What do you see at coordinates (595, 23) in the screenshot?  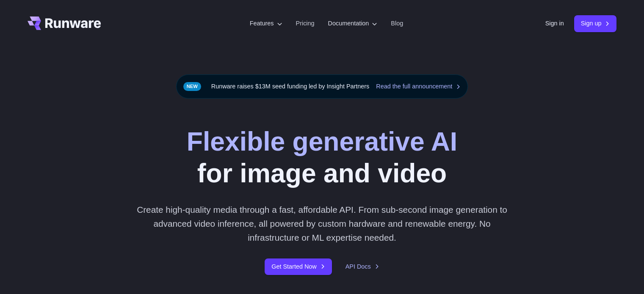 I see `a: Sign up` at bounding box center [595, 23].